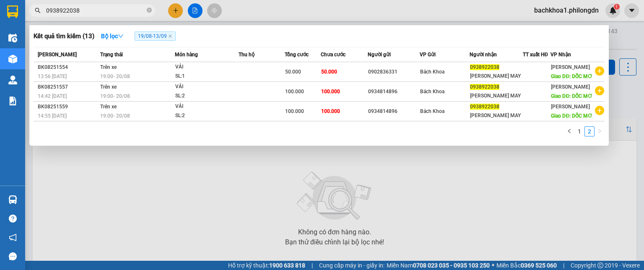 This screenshot has width=644, height=270. I want to click on li: Next Page, so click(599, 131).